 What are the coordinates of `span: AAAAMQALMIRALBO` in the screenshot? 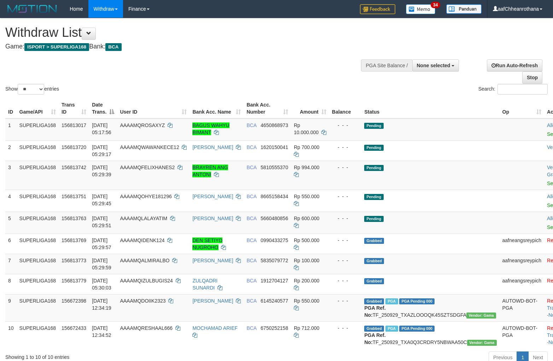 It's located at (145, 260).